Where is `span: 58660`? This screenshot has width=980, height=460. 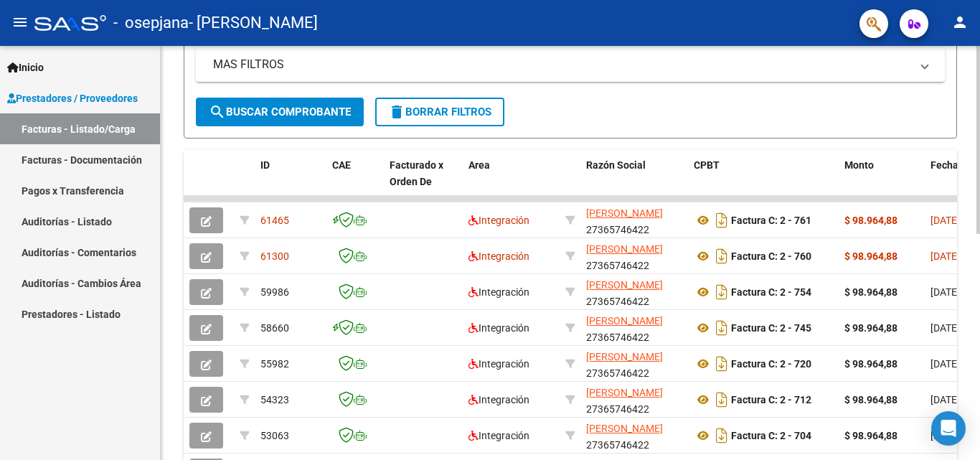 span: 58660 is located at coordinates (274, 328).